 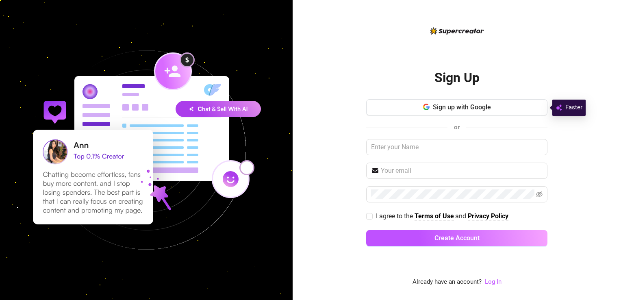 I want to click on img: logo-BBDzfeDw.svg, so click(x=456, y=31).